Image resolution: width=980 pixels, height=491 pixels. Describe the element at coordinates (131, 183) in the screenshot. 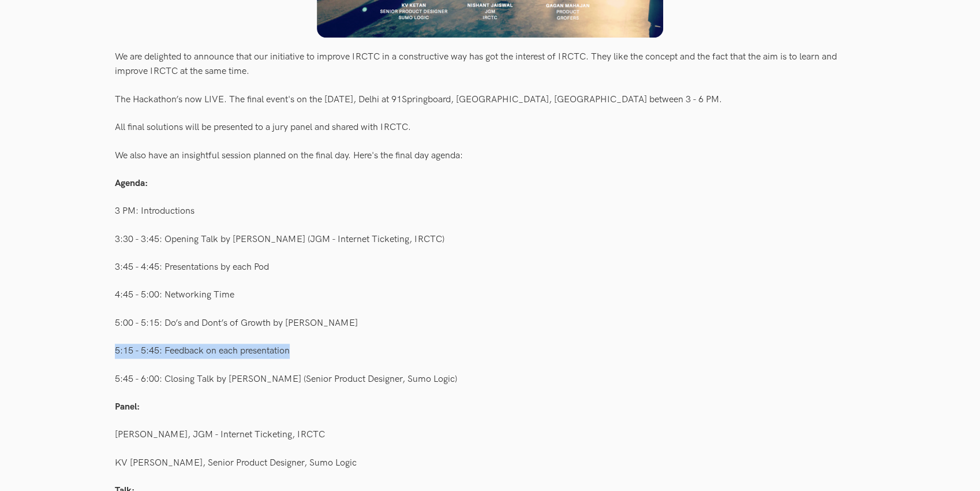

I see `b: Agenda:` at that location.